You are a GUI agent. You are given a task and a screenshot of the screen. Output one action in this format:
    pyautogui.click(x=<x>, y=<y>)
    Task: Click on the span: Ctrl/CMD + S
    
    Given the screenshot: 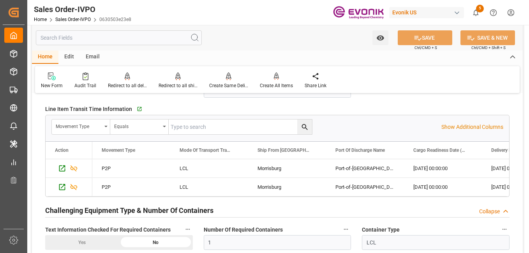 What is the action you would take?
    pyautogui.click(x=426, y=48)
    